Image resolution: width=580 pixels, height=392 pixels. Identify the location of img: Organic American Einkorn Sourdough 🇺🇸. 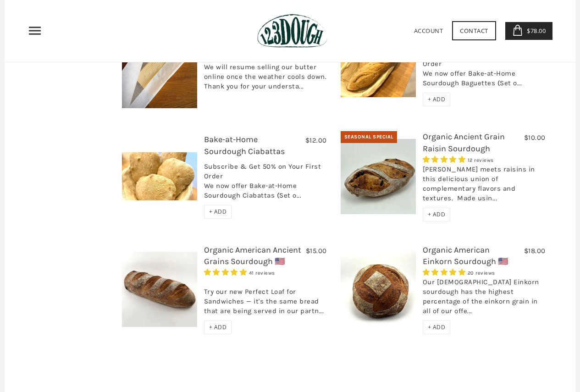
(378, 289).